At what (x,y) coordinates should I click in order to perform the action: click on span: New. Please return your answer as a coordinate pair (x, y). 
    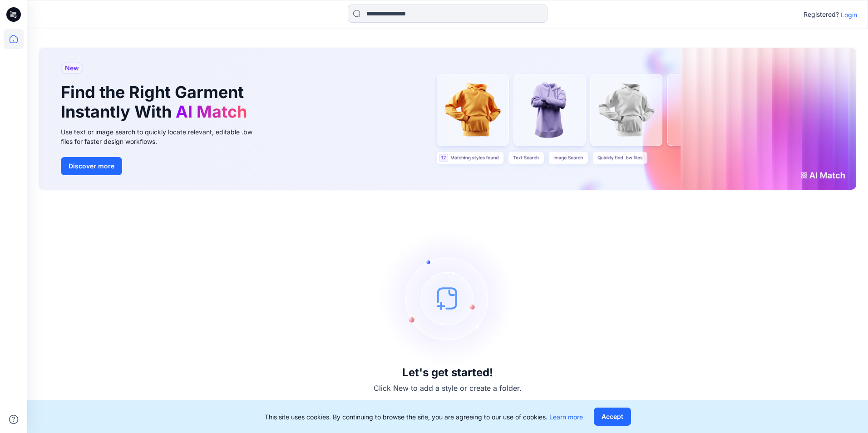
    Looking at the image, I should click on (72, 68).